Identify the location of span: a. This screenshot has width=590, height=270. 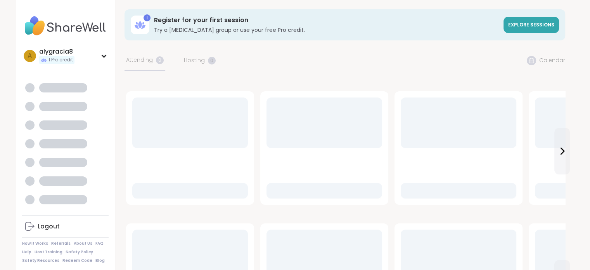
(29, 56).